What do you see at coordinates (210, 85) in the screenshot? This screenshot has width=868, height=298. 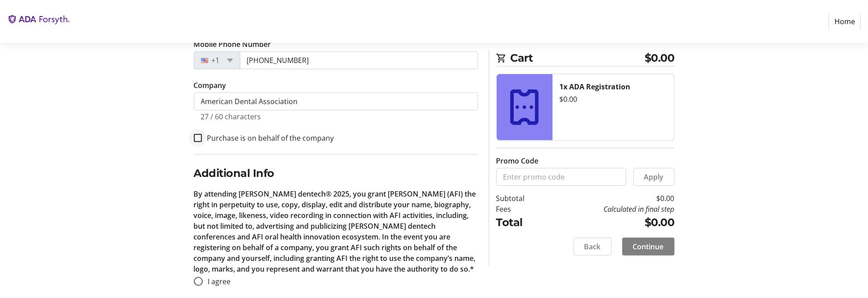 I see `label: Company` at bounding box center [210, 85].